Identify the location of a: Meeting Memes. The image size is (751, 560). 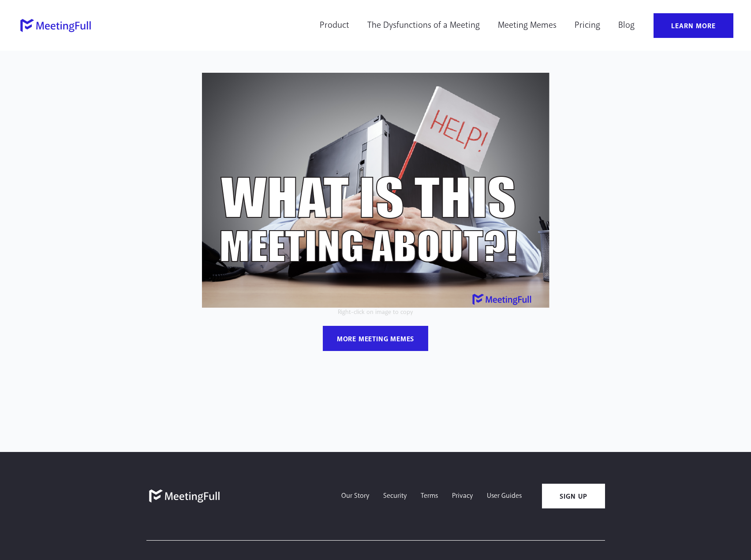
(527, 26).